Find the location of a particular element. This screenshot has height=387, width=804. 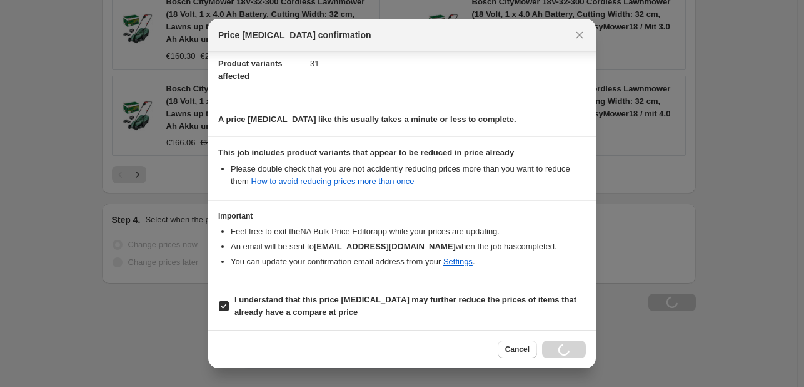

a: How to avoid reducing prices more than once is located at coordinates (333, 181).